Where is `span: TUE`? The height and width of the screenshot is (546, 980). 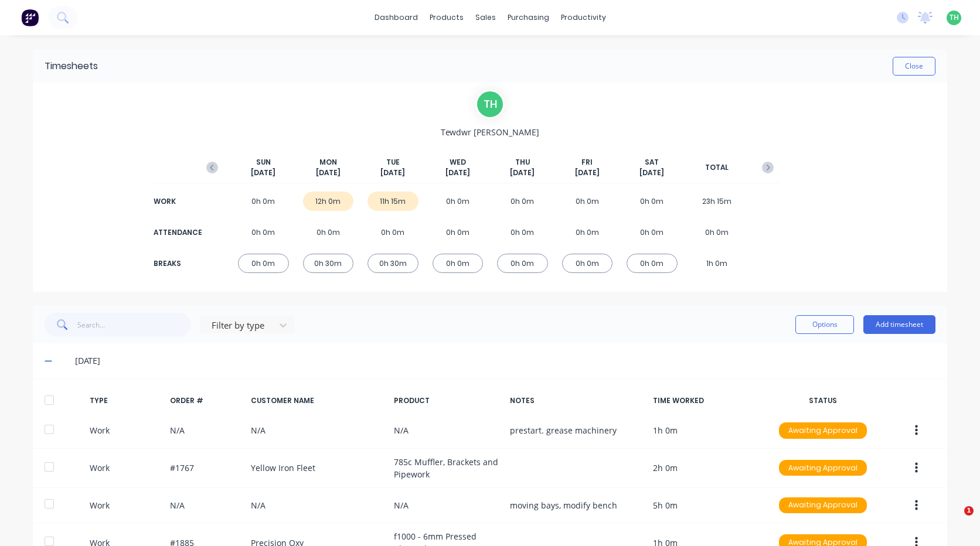
span: TUE is located at coordinates (393, 162).